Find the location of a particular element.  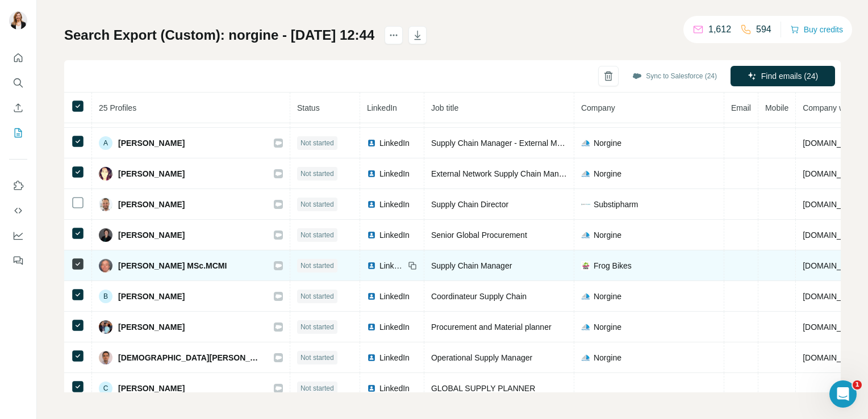

button: Quick start is located at coordinates (18, 58).